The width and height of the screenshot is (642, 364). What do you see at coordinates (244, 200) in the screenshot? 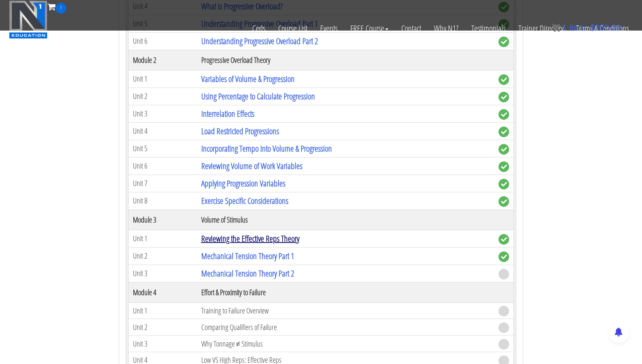
I see `a: Exercise Specific Considerations` at bounding box center [244, 200].